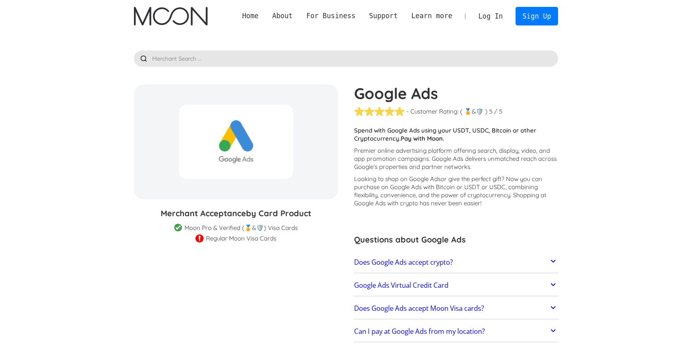 This screenshot has width=692, height=350. What do you see at coordinates (456, 262) in the screenshot?
I see `a: Does Google Ads accept crypto?` at bounding box center [456, 262].